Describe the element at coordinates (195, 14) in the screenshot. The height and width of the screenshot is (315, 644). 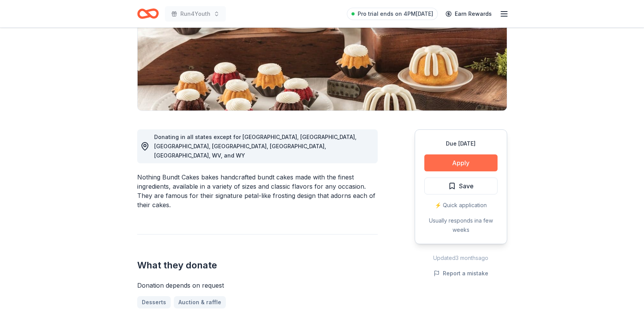
I see `span: Run4Youth` at that location.